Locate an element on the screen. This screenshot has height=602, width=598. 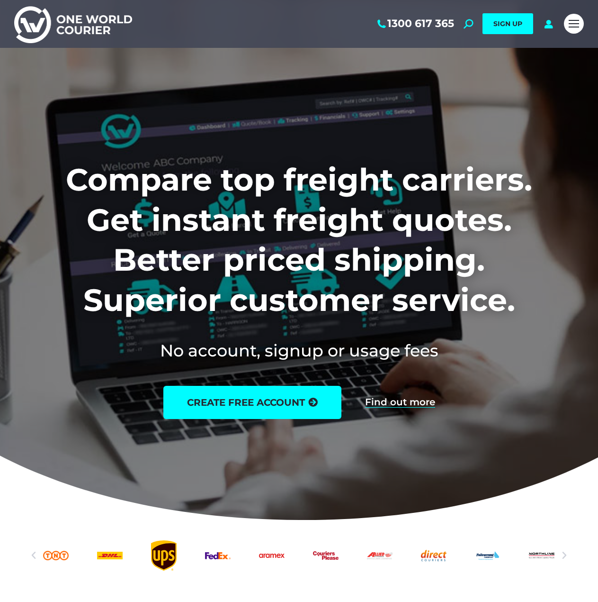
div: 2 / 25 is located at coordinates (56, 555).